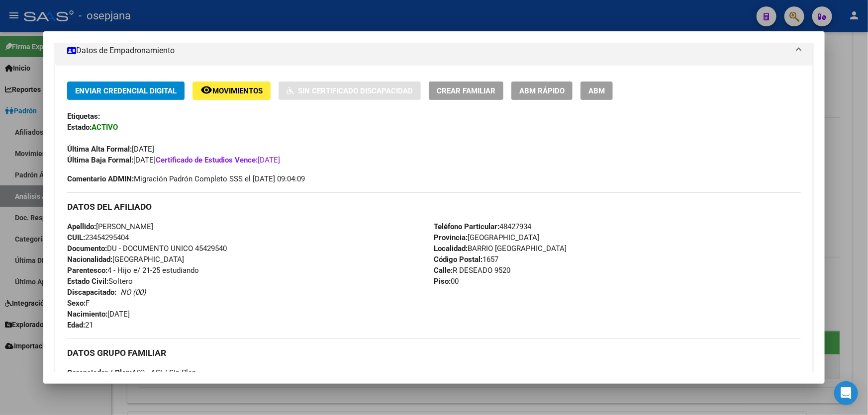  I want to click on strong: Localidad:, so click(452, 249).